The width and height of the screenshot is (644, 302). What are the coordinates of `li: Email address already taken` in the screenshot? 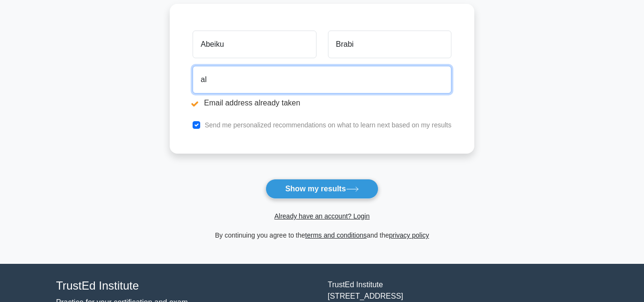 It's located at (322, 103).